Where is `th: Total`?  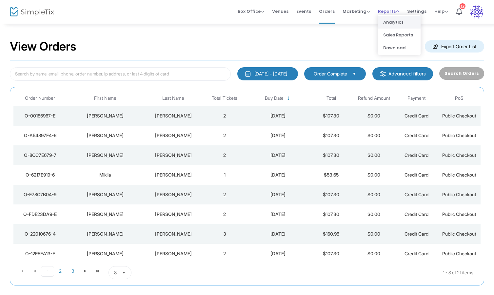 th: Total is located at coordinates (331, 98).